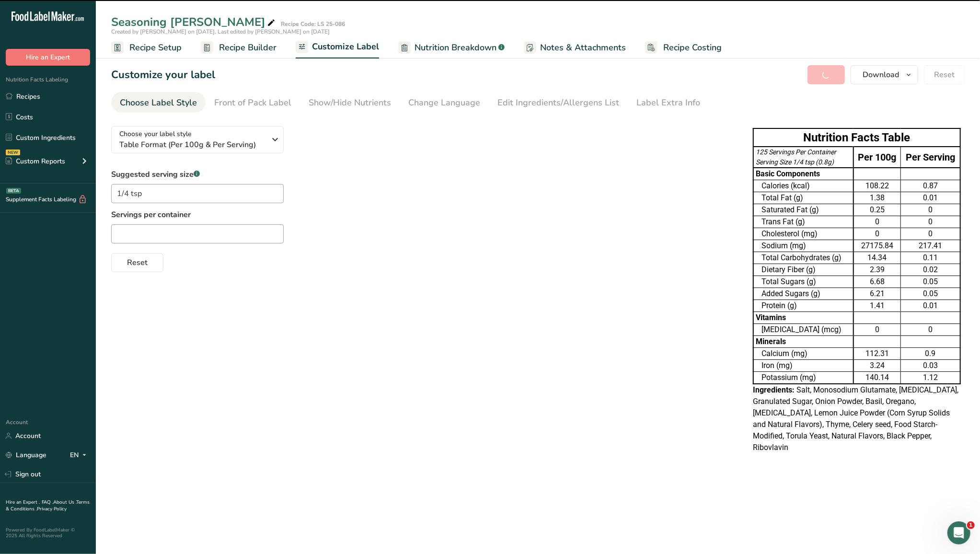 Image resolution: width=980 pixels, height=554 pixels. What do you see at coordinates (803, 318) in the screenshot?
I see `td: Vitamins` at bounding box center [803, 318].